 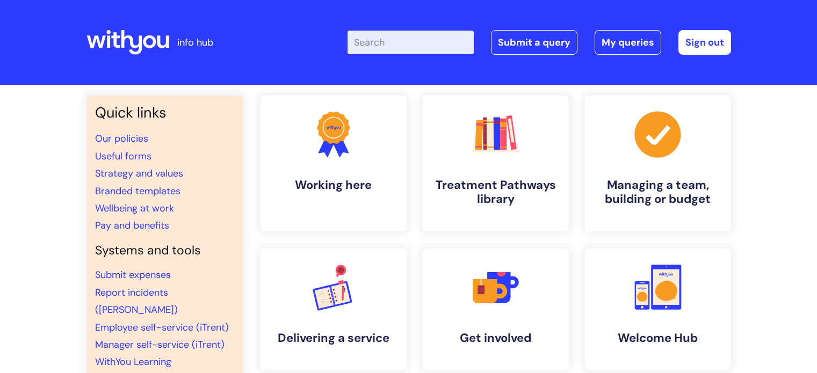 What do you see at coordinates (132, 226) in the screenshot?
I see `a: Pay and benefits` at bounding box center [132, 226].